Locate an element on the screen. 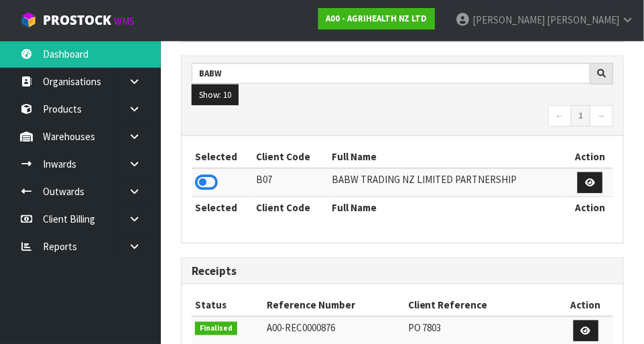 This screenshot has height=344, width=644. small: WMS is located at coordinates (124, 21).